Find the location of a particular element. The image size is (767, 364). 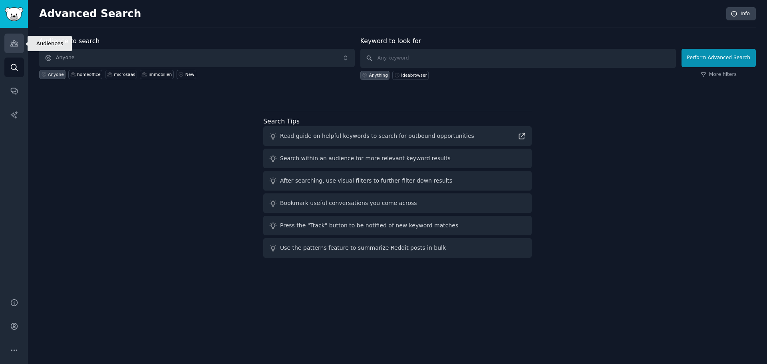

span: Anyone is located at coordinates (197, 58).